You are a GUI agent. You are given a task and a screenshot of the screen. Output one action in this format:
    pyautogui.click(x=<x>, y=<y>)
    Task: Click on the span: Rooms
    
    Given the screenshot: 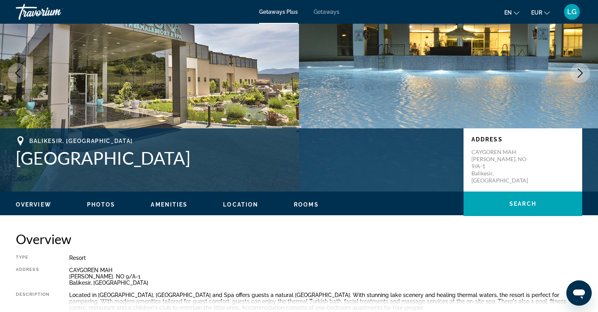 What is the action you would take?
    pyautogui.click(x=306, y=205)
    